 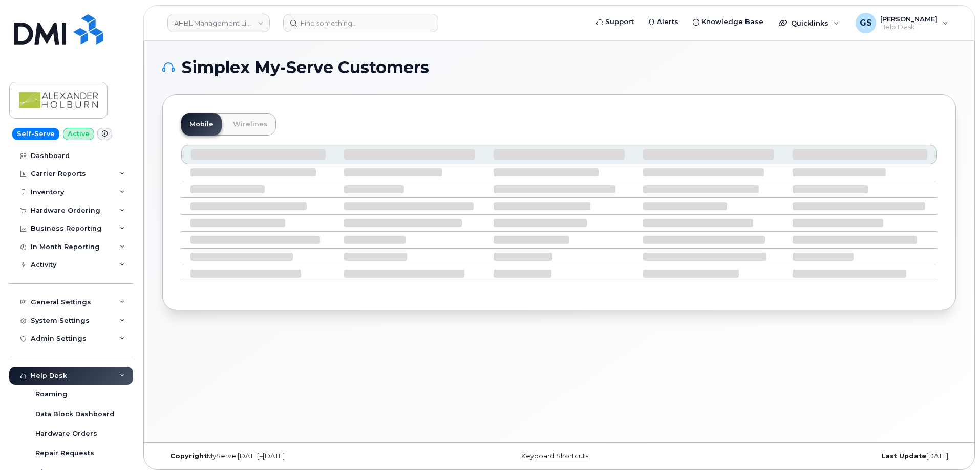 What do you see at coordinates (554, 455) in the screenshot?
I see `a: Keyboard Shortcuts` at bounding box center [554, 455].